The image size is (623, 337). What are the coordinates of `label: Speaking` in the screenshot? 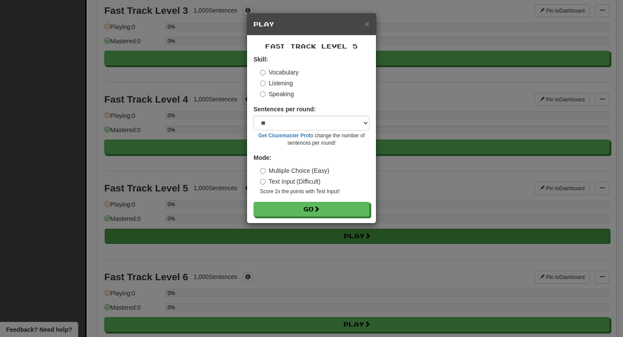 It's located at (277, 94).